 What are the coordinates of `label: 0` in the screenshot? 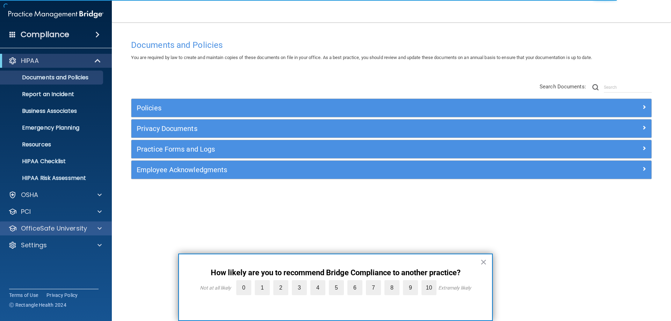 It's located at (243, 287).